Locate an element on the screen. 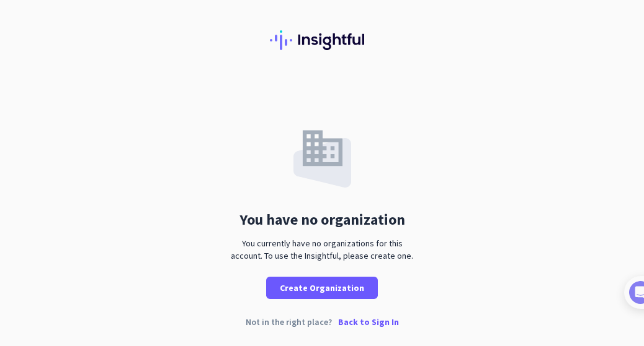  img: Insightful is located at coordinates (322, 40).